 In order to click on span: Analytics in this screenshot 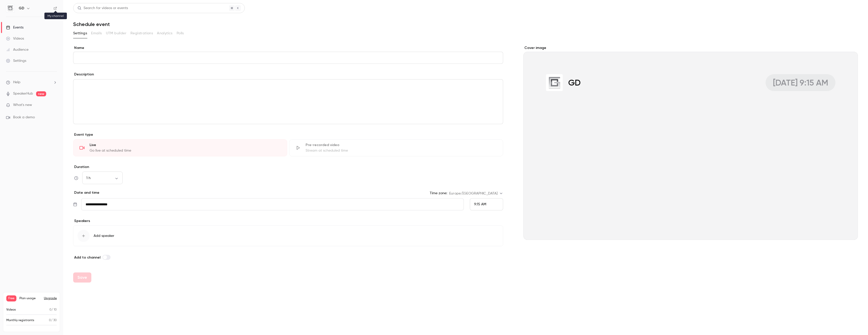, I will do `click(165, 33)`.